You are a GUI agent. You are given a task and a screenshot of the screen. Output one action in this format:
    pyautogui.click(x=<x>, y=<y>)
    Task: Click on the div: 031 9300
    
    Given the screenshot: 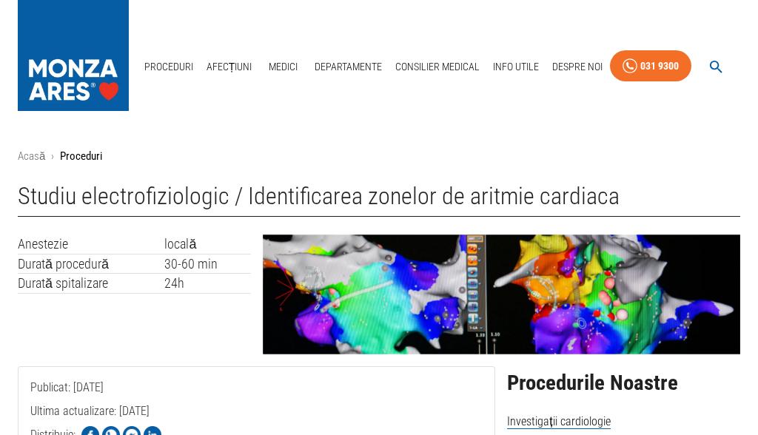 What is the action you would take?
    pyautogui.click(x=660, y=66)
    